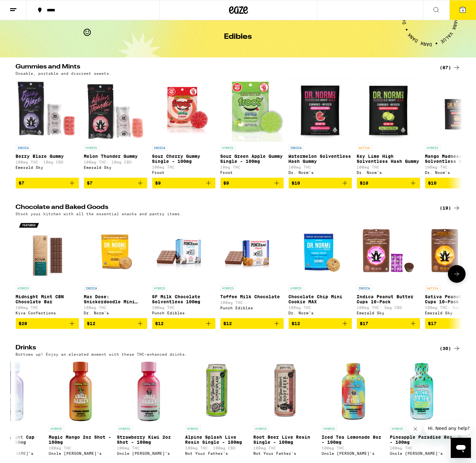 This screenshot has height=463, width=476. Describe the element at coordinates (450, 68) in the screenshot. I see `a: (87)` at that location.